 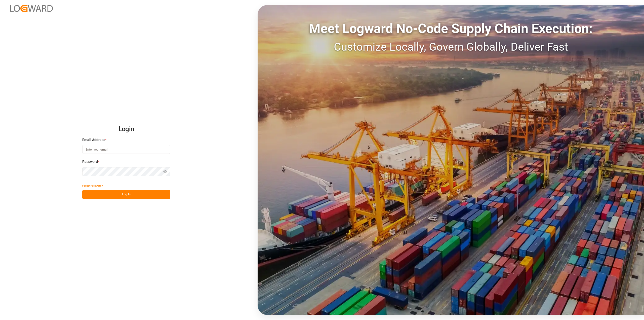 What do you see at coordinates (32, 8) in the screenshot?
I see `img: Logward_new_orange.png` at bounding box center [32, 8].